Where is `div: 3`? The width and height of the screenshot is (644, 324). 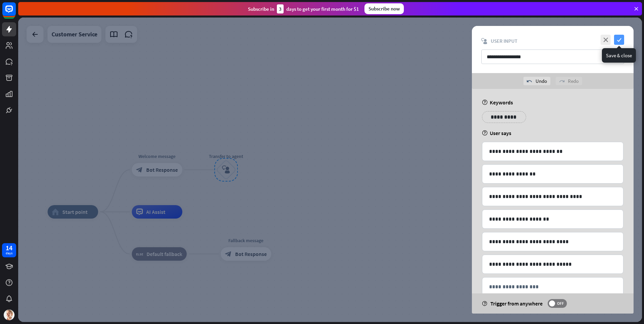
div: 3 is located at coordinates (281, 9).